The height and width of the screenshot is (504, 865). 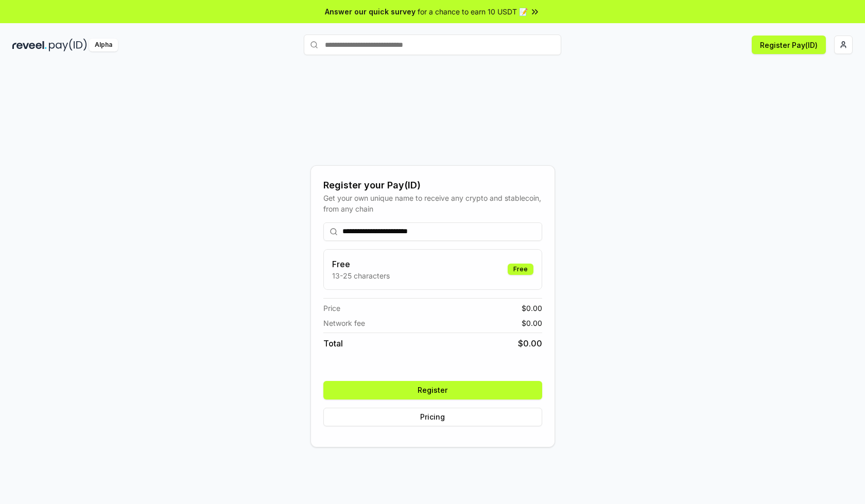 I want to click on img: pay_id, so click(x=68, y=45).